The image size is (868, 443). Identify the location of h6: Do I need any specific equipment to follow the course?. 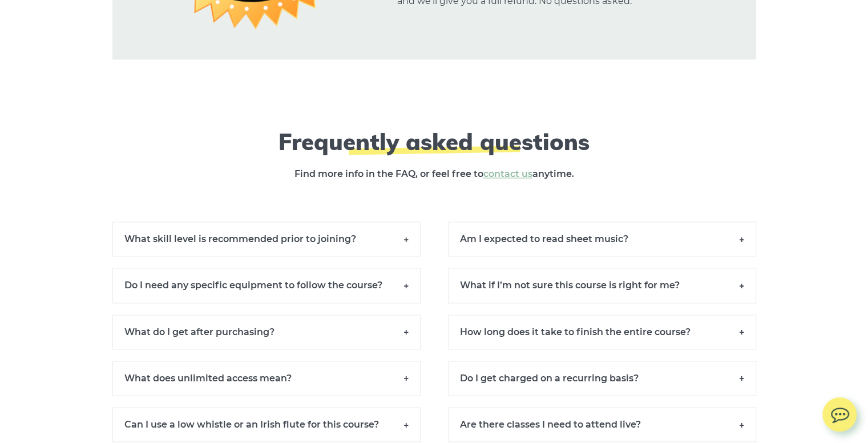
(266, 285).